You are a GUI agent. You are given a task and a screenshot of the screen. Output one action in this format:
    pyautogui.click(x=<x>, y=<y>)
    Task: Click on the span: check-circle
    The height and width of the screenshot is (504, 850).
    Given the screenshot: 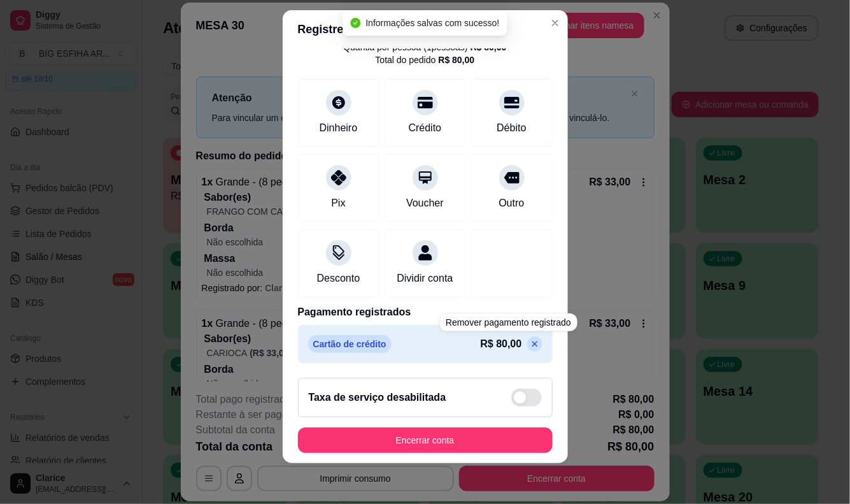 What is the action you would take?
    pyautogui.click(x=356, y=23)
    